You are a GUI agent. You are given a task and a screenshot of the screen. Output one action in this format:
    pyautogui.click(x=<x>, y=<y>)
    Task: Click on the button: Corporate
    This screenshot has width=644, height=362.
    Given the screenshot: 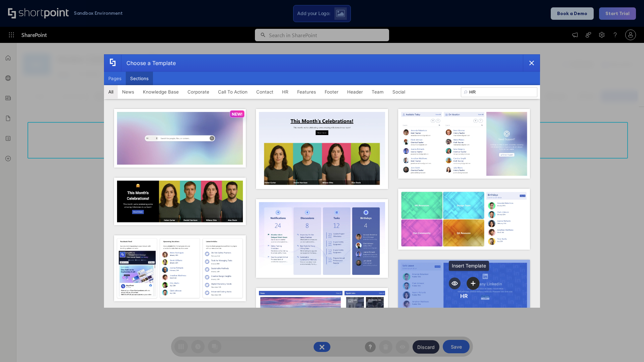 What is the action you would take?
    pyautogui.click(x=198, y=92)
    